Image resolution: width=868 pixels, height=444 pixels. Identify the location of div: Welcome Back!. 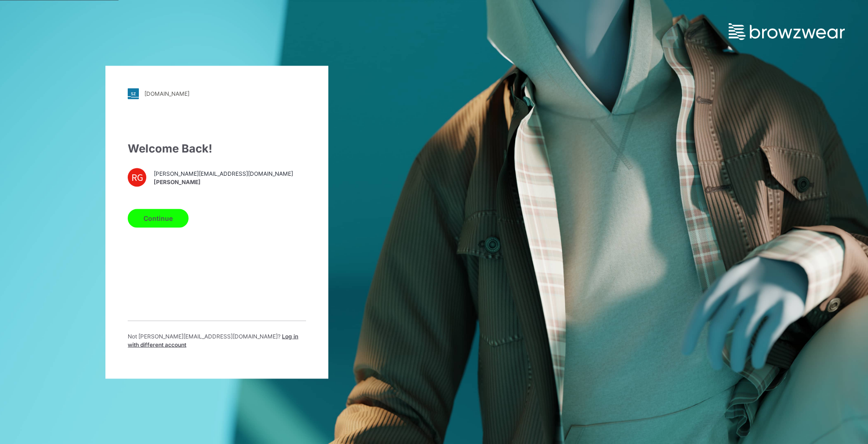
(217, 148).